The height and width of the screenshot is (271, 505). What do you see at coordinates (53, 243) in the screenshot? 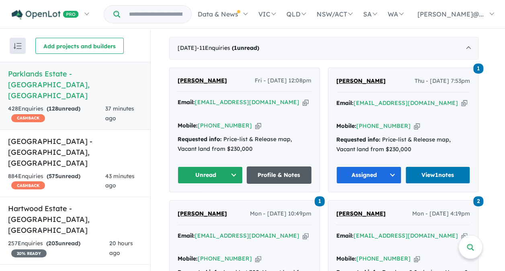
I see `span: 203` at bounding box center [53, 243].